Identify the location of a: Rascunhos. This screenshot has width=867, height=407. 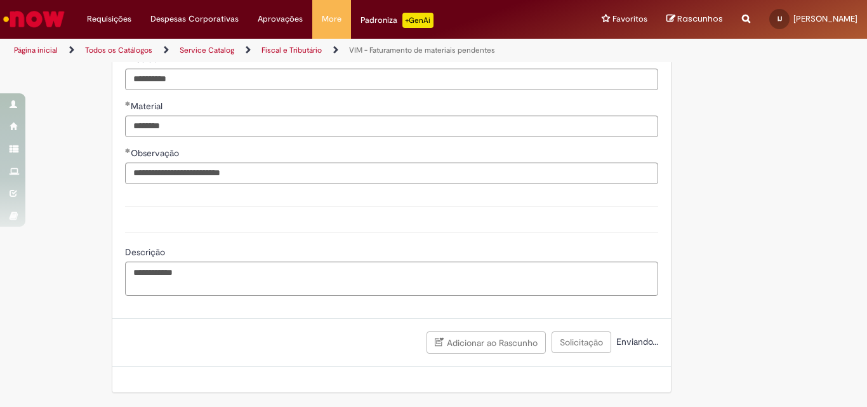
(694, 19).